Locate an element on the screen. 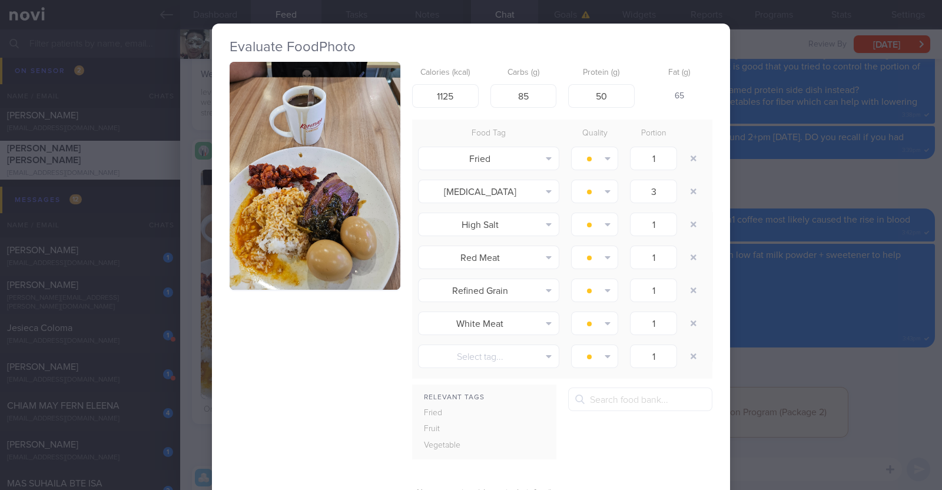 This screenshot has height=490, width=942. input: 33 is located at coordinates (523, 96).